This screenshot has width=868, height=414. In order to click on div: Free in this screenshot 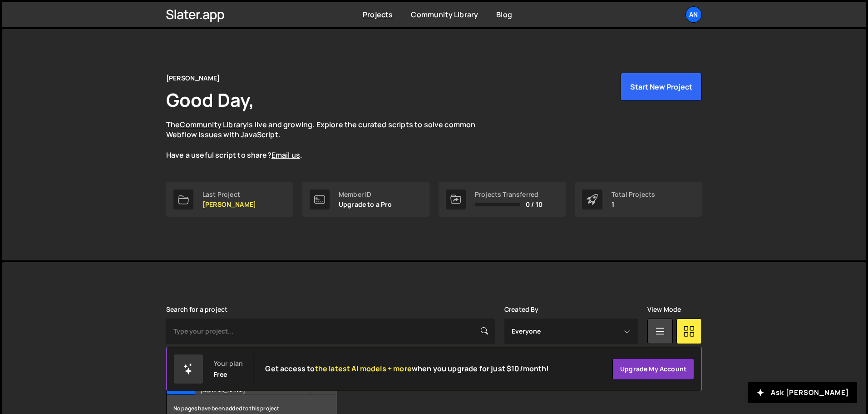, I will do `click(221, 375)`.